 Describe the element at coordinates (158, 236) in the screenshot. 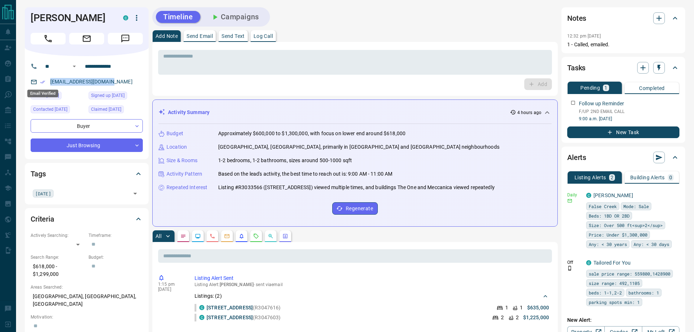

I see `p: All` at that location.